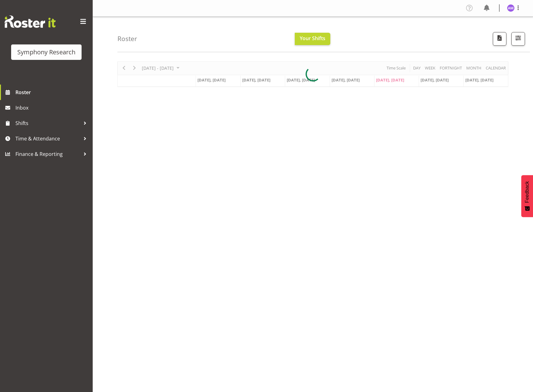  What do you see at coordinates (499, 39) in the screenshot?
I see `button: Download a PDF of the roster according to the set date range.` at bounding box center [499, 39].